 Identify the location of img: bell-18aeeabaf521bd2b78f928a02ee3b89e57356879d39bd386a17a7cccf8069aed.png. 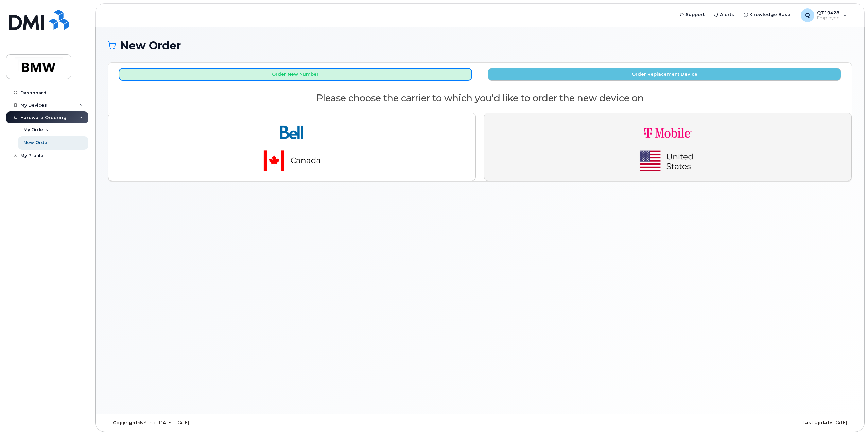
(292, 147).